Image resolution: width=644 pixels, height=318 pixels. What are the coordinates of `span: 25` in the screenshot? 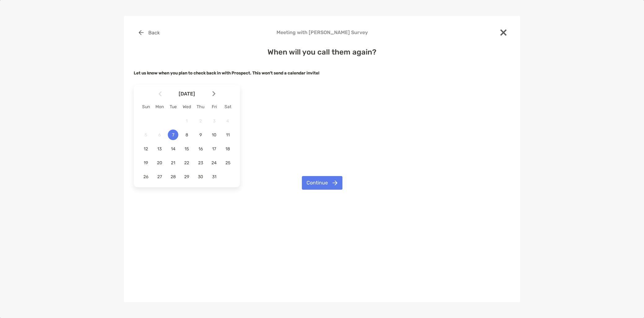 It's located at (228, 163).